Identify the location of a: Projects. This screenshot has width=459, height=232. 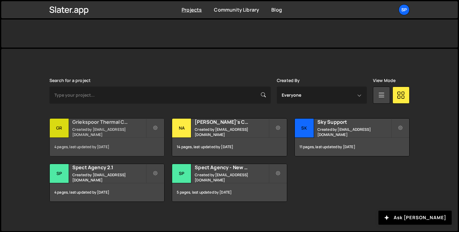
(192, 10).